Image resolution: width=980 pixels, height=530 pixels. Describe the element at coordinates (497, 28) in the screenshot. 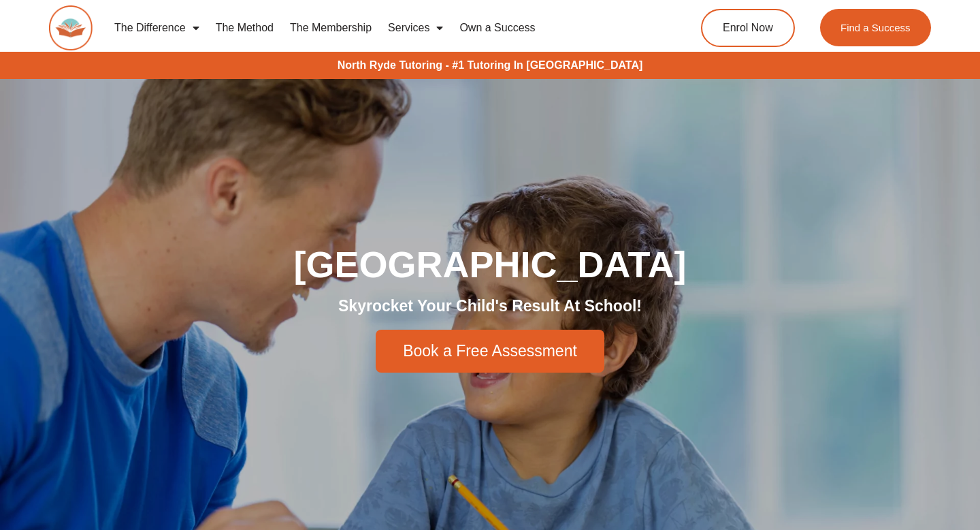

I see `a: Own a Success` at that location.